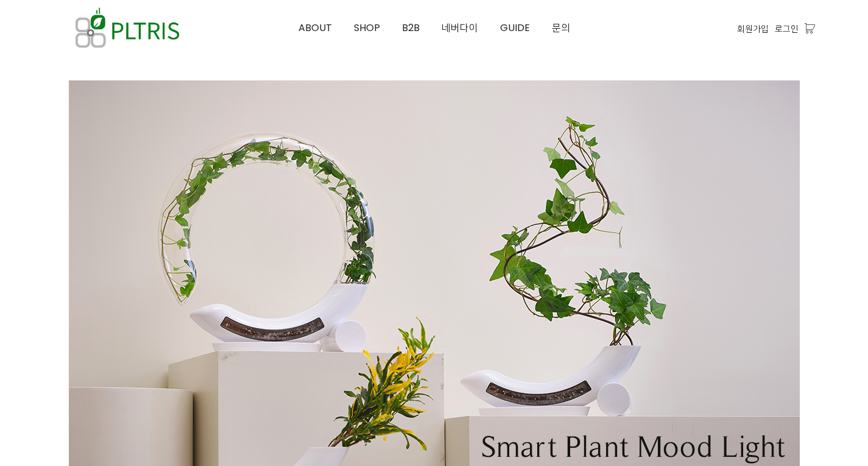 The height and width of the screenshot is (466, 868). I want to click on a: ABOUT, so click(315, 28).